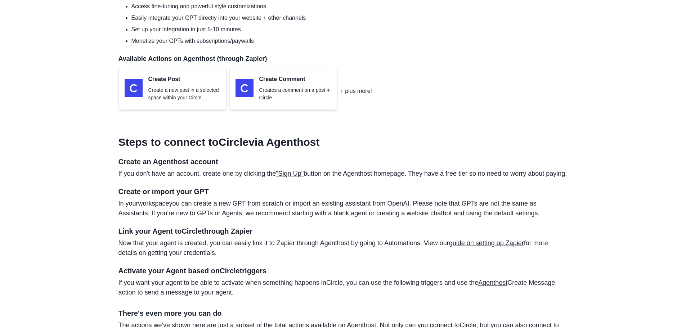  Describe the element at coordinates (350, 30) in the screenshot. I see `li: Set up your integration in just 5-10 minutes` at that location.